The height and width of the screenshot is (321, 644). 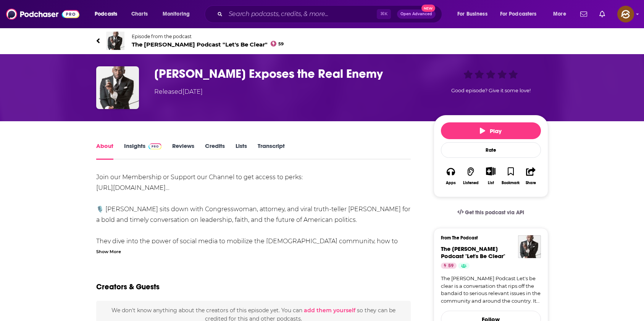 I want to click on span: For Podcasters, so click(x=518, y=14).